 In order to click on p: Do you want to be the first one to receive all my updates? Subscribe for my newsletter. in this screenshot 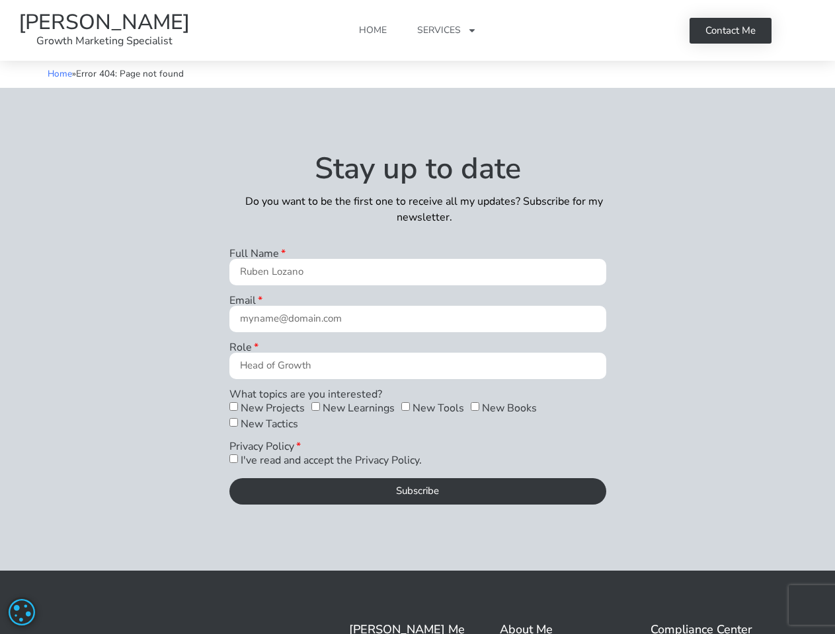, I will do `click(424, 210)`.